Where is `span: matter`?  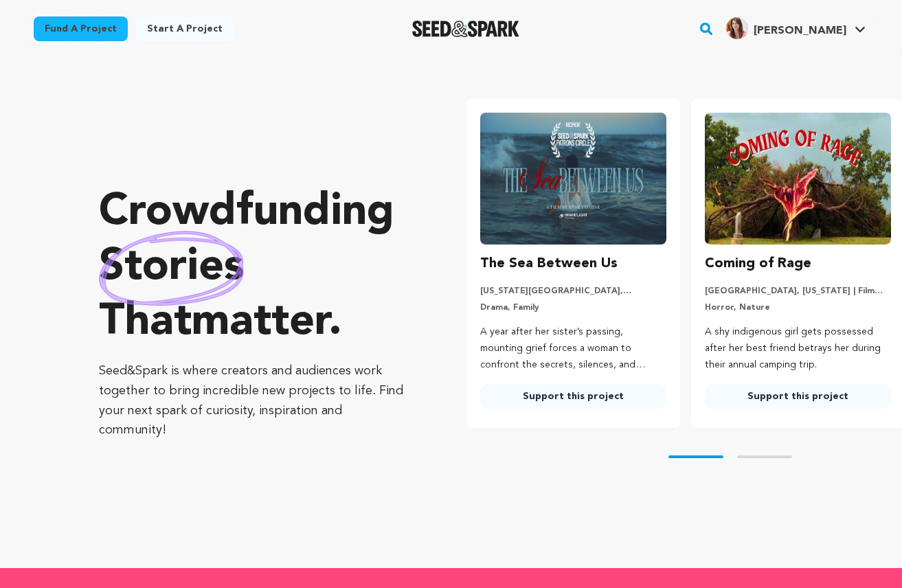
span: matter is located at coordinates (260, 323).